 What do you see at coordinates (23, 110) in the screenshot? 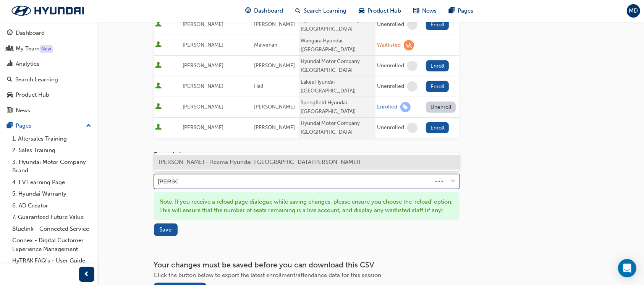
I see `div: News` at bounding box center [23, 110].